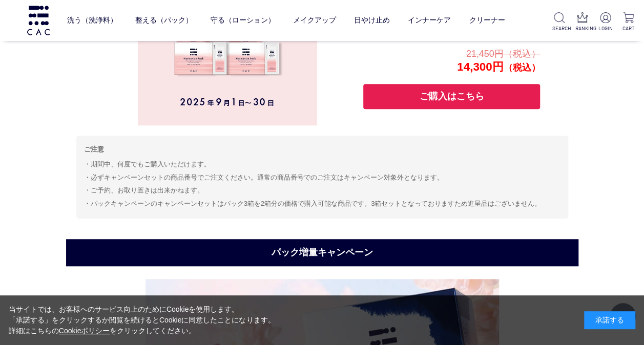  Describe the element at coordinates (582, 22) in the screenshot. I see `a: RANKING` at that location.